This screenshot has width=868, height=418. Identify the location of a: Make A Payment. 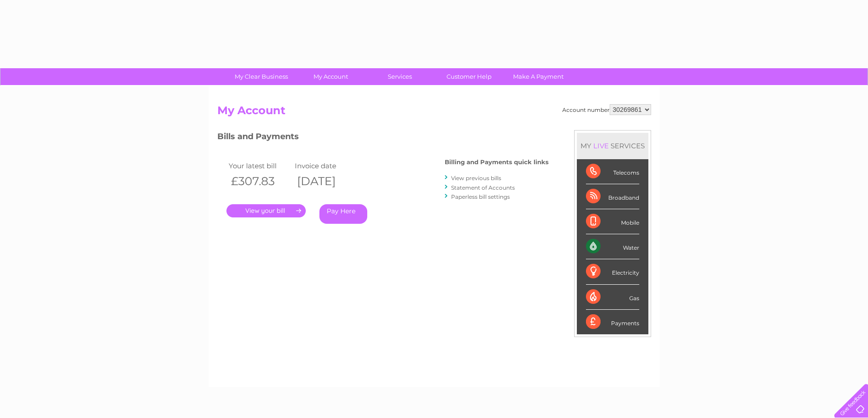
(538, 76).